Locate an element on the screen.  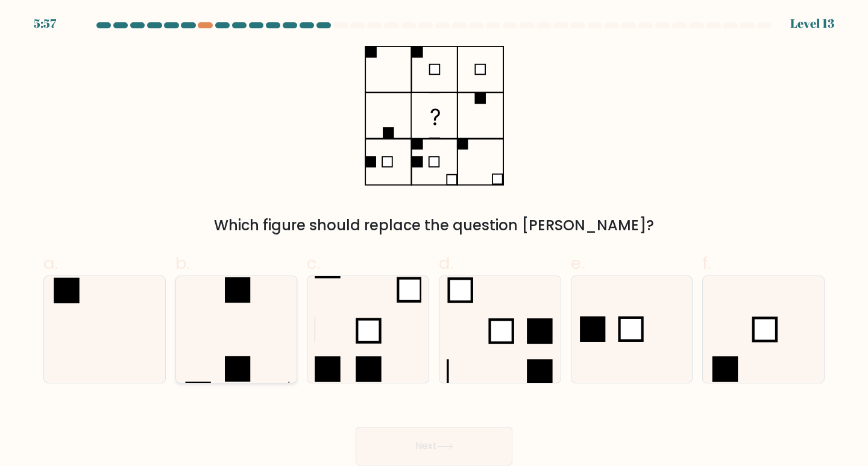
span: a. is located at coordinates (51, 263).